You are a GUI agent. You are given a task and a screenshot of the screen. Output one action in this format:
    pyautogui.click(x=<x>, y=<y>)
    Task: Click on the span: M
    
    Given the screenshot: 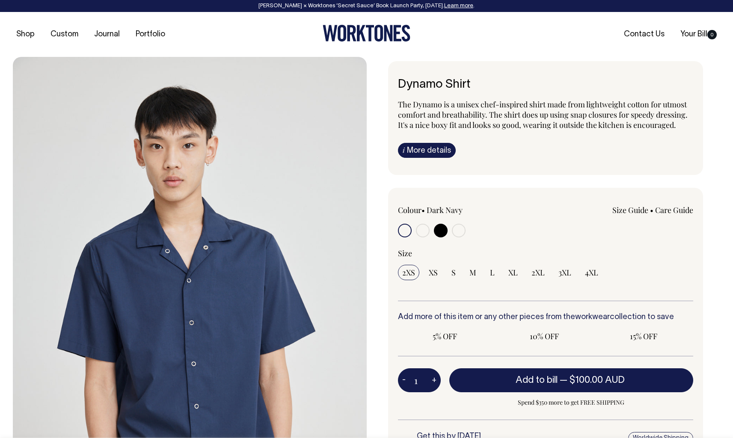 What is the action you would take?
    pyautogui.click(x=473, y=273)
    